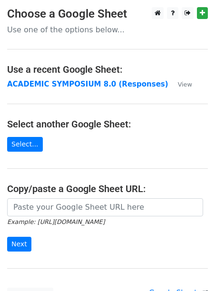 The width and height of the screenshot is (215, 291). What do you see at coordinates (107, 69) in the screenshot?
I see `h4: Use a recent Google Sheet:` at bounding box center [107, 69].